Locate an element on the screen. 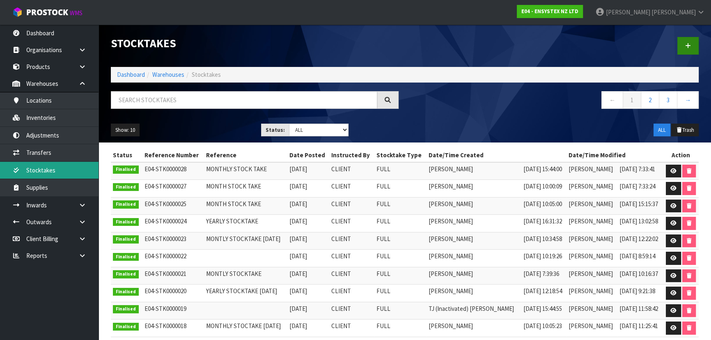 The height and width of the screenshot is (340, 711). th: Date/Time Modified is located at coordinates (614, 155).